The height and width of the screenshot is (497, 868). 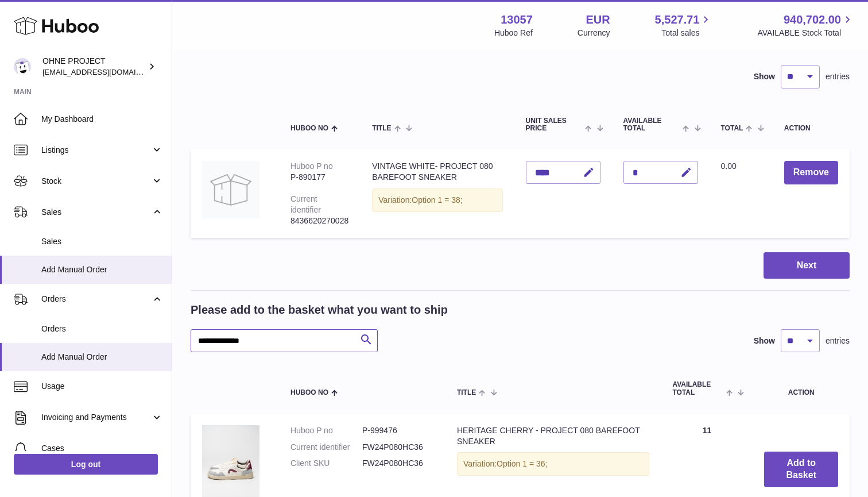 What do you see at coordinates (811, 173) in the screenshot?
I see `button: Remove` at bounding box center [811, 173].